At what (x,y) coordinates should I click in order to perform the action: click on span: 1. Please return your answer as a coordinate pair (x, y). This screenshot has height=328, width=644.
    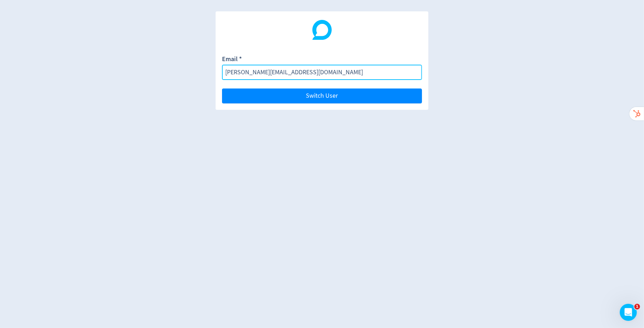
    Looking at the image, I should click on (638, 307).